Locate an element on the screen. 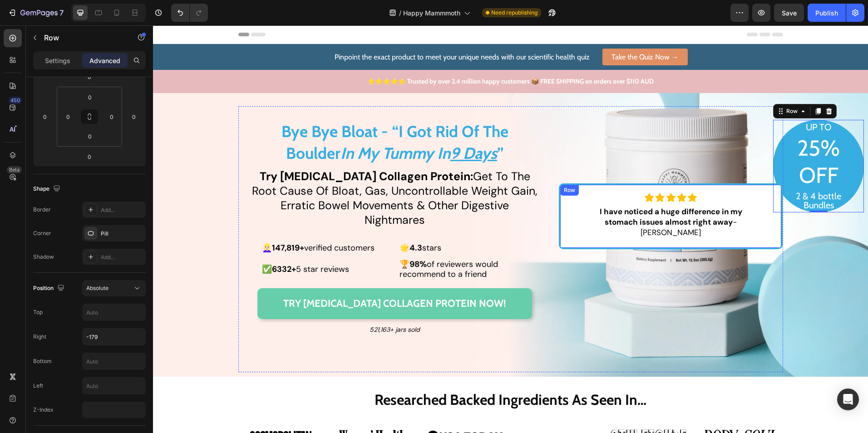 The height and width of the screenshot is (433, 868). span: Need republishing is located at coordinates (514, 13).